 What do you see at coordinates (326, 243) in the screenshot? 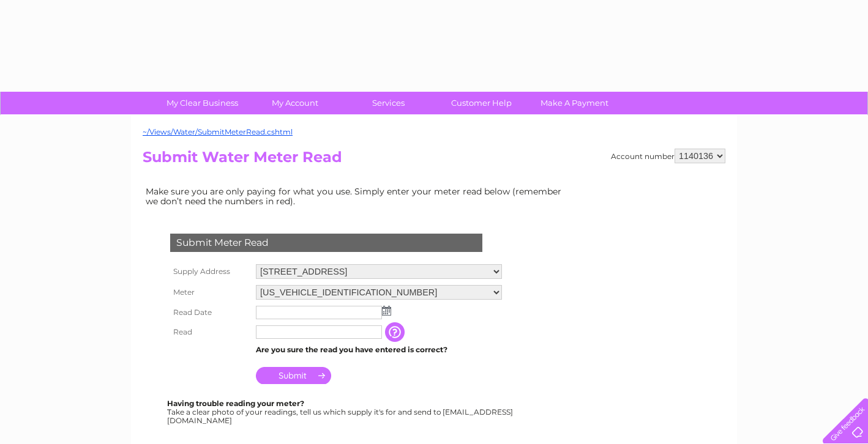
I see `div: Submit Meter Read` at bounding box center [326, 243].